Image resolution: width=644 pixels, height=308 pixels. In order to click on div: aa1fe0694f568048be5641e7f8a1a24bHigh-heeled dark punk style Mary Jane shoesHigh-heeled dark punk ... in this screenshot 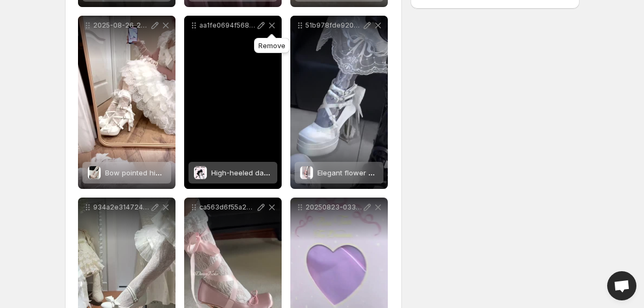, I will do `click(232, 103)`.